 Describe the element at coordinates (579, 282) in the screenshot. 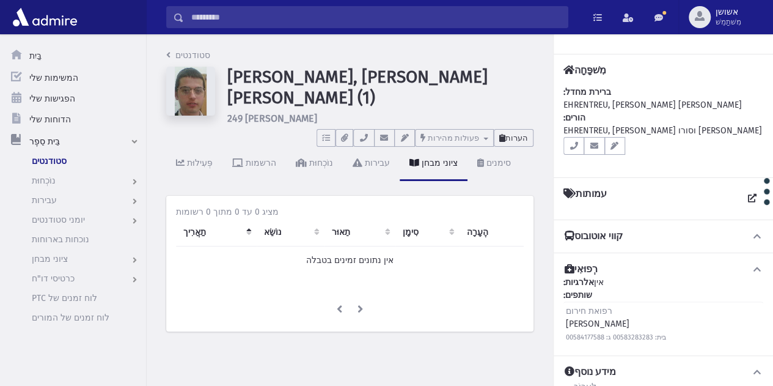

I see `font: אלרגיות:` at that location.